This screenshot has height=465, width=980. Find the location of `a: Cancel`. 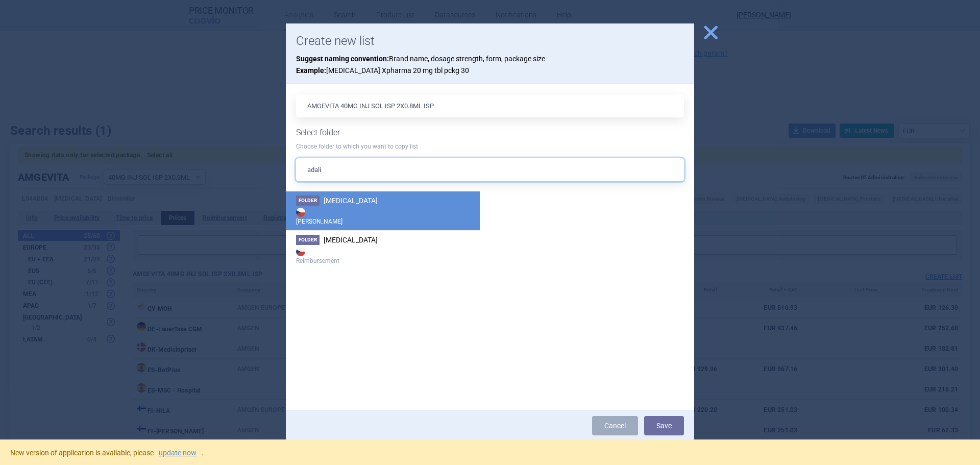

a: Cancel is located at coordinates (615, 426).